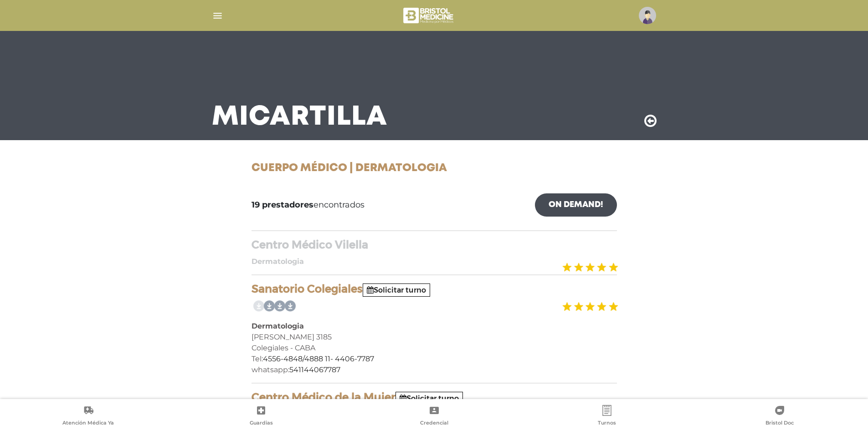 The image size is (868, 430). What do you see at coordinates (261, 417) in the screenshot?
I see `a: Guardias` at bounding box center [261, 417].